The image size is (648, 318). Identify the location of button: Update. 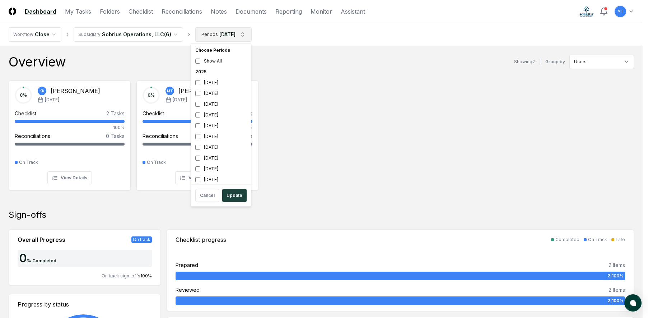
(234, 195).